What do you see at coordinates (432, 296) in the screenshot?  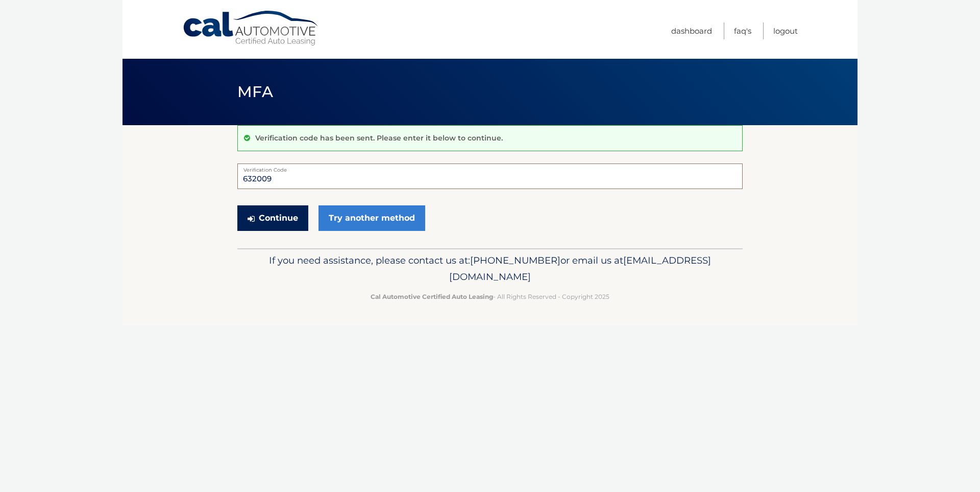 I see `strong: Cal Automotive Certified Auto Leasing` at bounding box center [432, 296].